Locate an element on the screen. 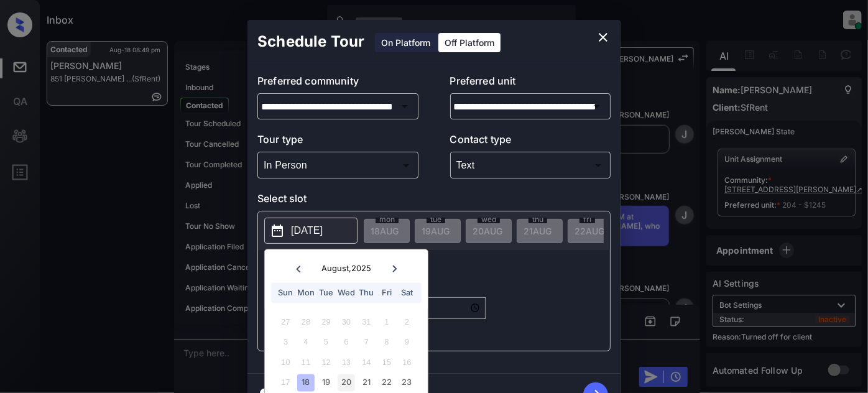 The image size is (868, 393). div: Text is located at coordinates (531, 165).